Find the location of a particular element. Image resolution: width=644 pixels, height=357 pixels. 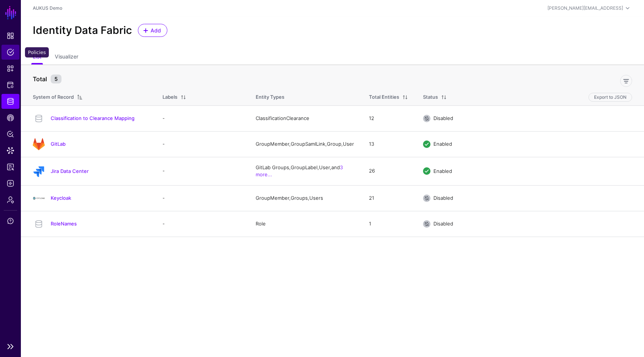

span: Reports is located at coordinates (11, 167).